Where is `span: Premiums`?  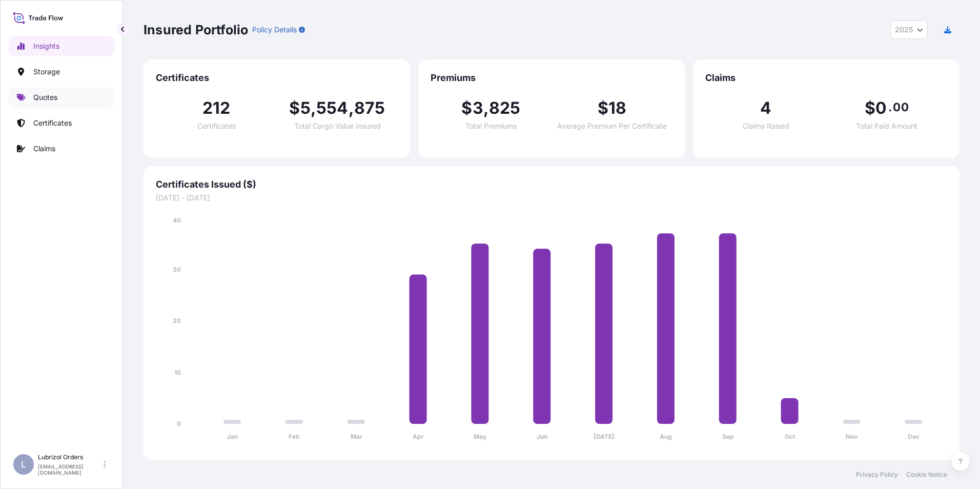
span: Premiums is located at coordinates (551, 78).